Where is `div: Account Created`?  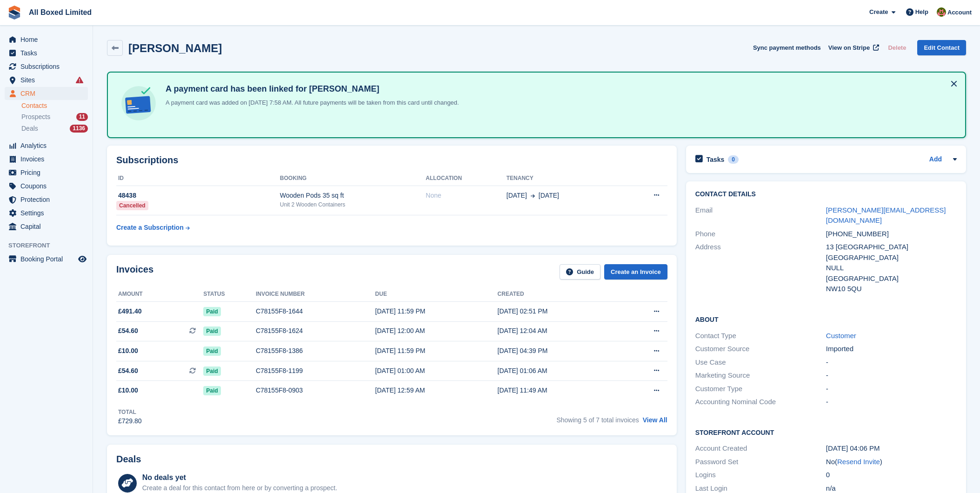 div: Account Created is located at coordinates (760, 448).